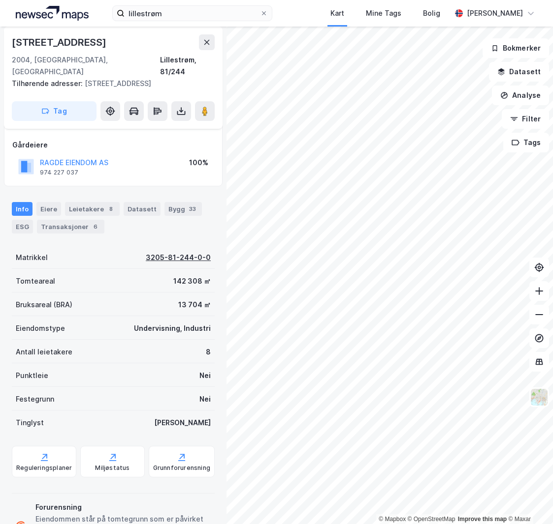 The width and height of the screenshot is (553, 524). What do you see at coordinates (183, 209) in the screenshot?
I see `div: Bygg` at bounding box center [183, 209].